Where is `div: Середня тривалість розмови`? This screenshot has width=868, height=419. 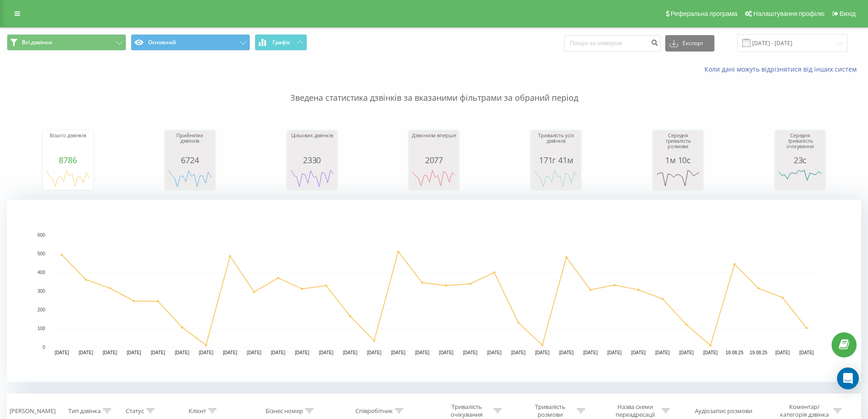 div: Середня тривалість розмови is located at coordinates (678, 144).